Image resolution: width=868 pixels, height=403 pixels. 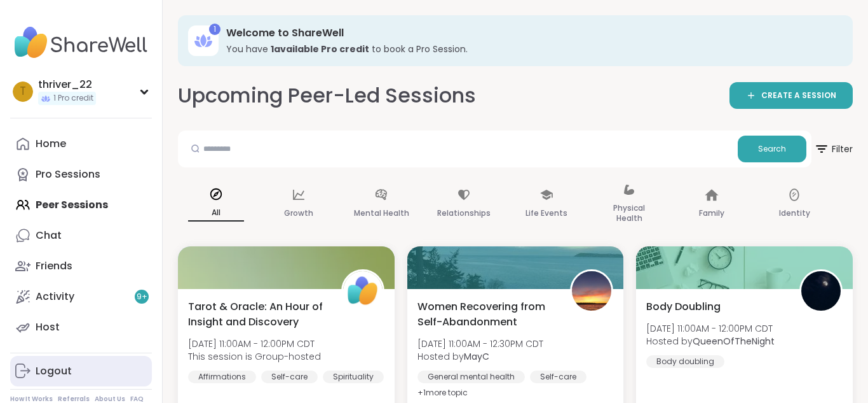 What do you see at coordinates (772, 149) in the screenshot?
I see `button: Search` at bounding box center [772, 149].